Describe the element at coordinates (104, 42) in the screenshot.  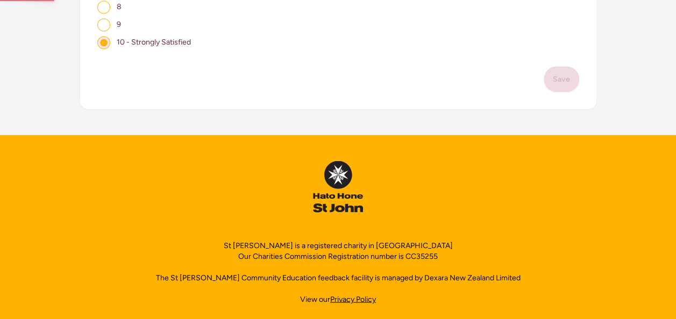
I see `input: 10 - Strongly Satisfied` at that location.